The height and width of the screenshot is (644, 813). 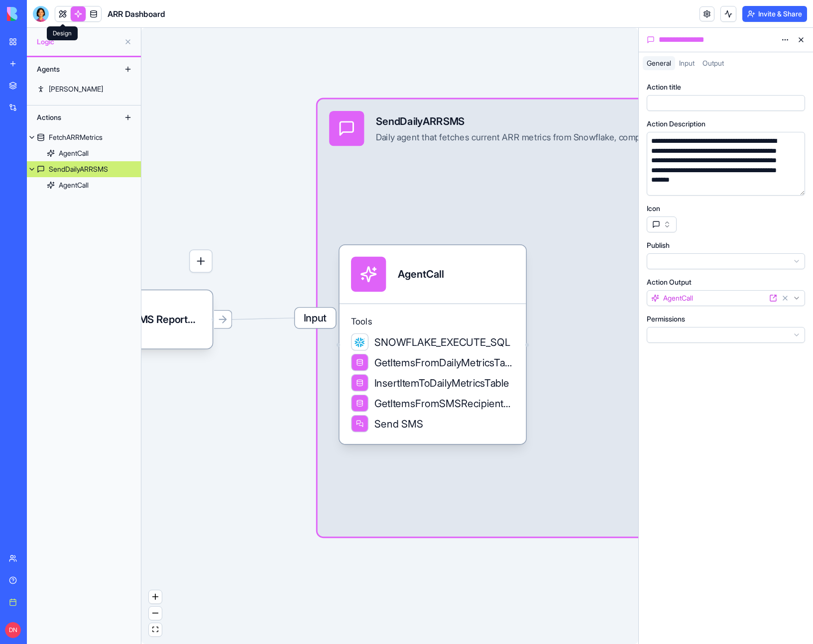 What do you see at coordinates (72, 69) in the screenshot?
I see `div: Agents` at bounding box center [72, 69].